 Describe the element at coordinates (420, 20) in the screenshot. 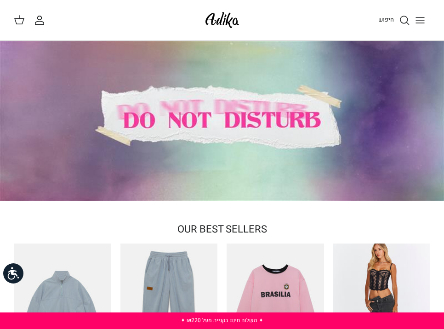

I see `button: Toggle menu` at that location.